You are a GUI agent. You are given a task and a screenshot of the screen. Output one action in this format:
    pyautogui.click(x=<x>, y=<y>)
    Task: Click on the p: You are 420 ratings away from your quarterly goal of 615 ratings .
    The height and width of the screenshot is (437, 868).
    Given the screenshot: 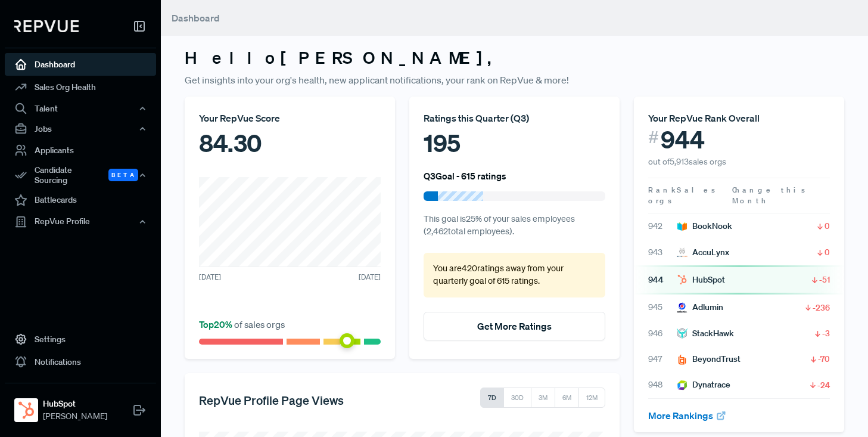 What is the action you would take?
    pyautogui.click(x=514, y=275)
    